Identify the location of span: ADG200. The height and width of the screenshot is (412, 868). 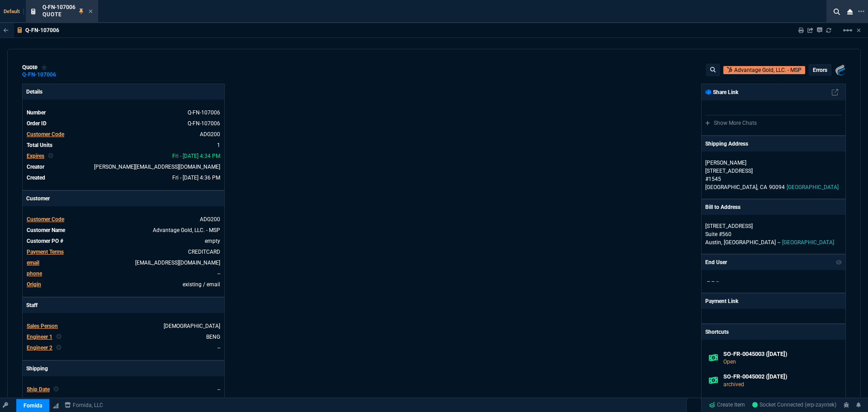
(210, 219).